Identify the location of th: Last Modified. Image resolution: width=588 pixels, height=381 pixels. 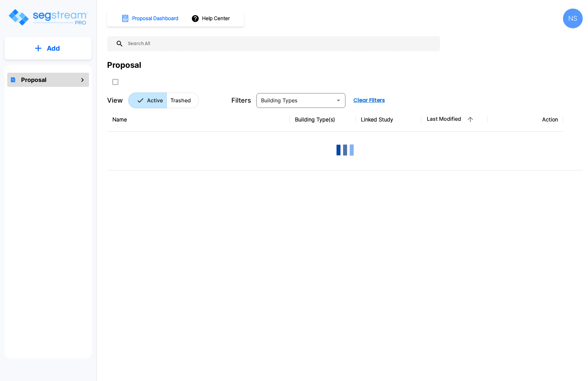
(455, 119).